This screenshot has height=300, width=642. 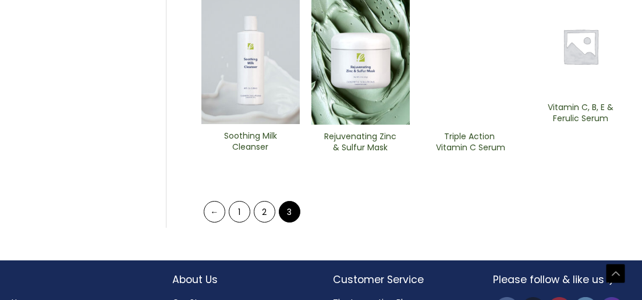 I want to click on h2: Triple Action ​Vitamin C ​Serum, so click(x=470, y=142).